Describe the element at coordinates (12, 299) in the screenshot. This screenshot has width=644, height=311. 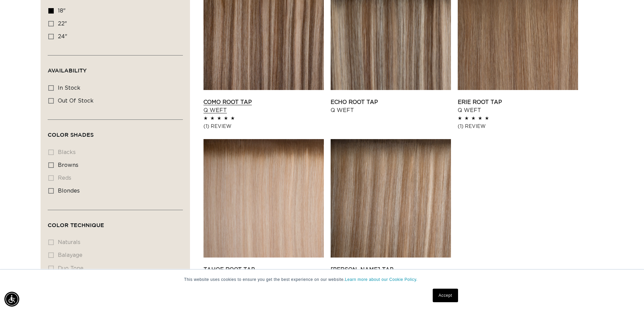
I see `div: Accessibility Menu` at that location.